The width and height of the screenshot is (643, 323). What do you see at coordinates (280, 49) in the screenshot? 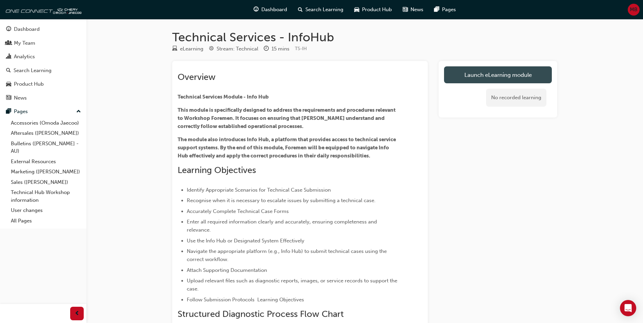
I see `div: 15 mins` at bounding box center [280, 49].